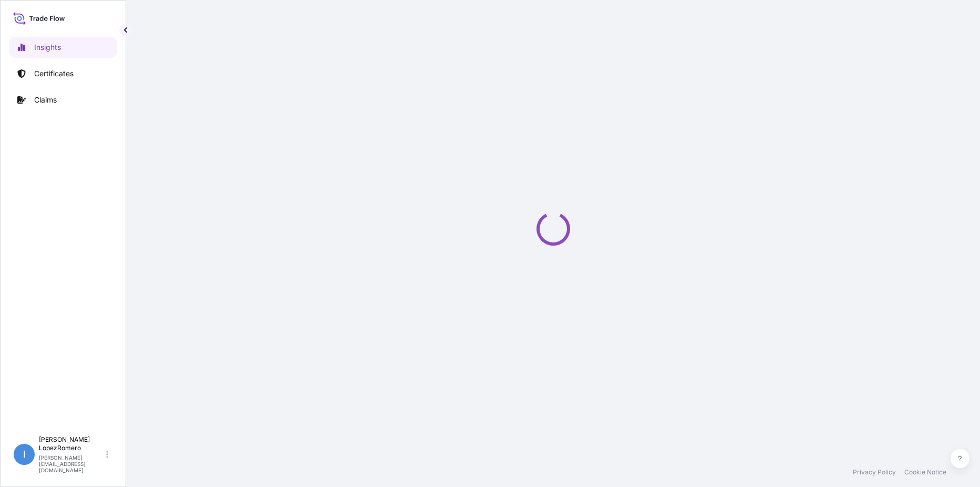 Image resolution: width=980 pixels, height=487 pixels. What do you see at coordinates (63, 74) in the screenshot?
I see `a: Certificates` at bounding box center [63, 74].